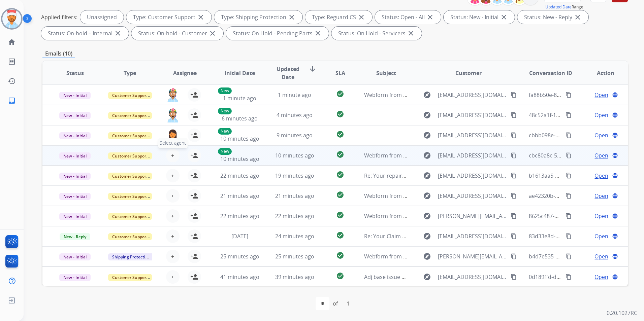  I want to click on span: Select agent, so click(173, 143).